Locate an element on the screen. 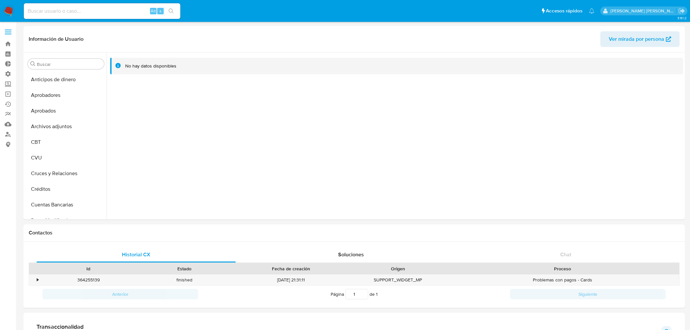 This screenshot has height=330, width=690. div: Problemas con pagos - Cards is located at coordinates (563, 280).